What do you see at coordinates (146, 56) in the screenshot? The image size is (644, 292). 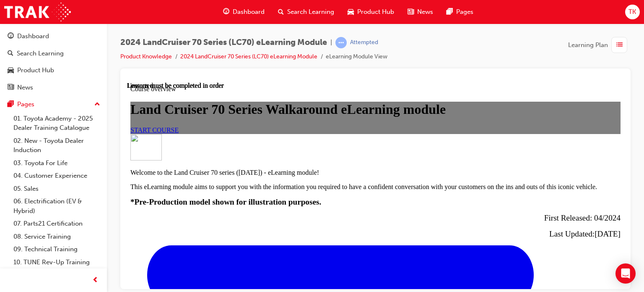 I see `a: Product Knowledge` at bounding box center [146, 56].